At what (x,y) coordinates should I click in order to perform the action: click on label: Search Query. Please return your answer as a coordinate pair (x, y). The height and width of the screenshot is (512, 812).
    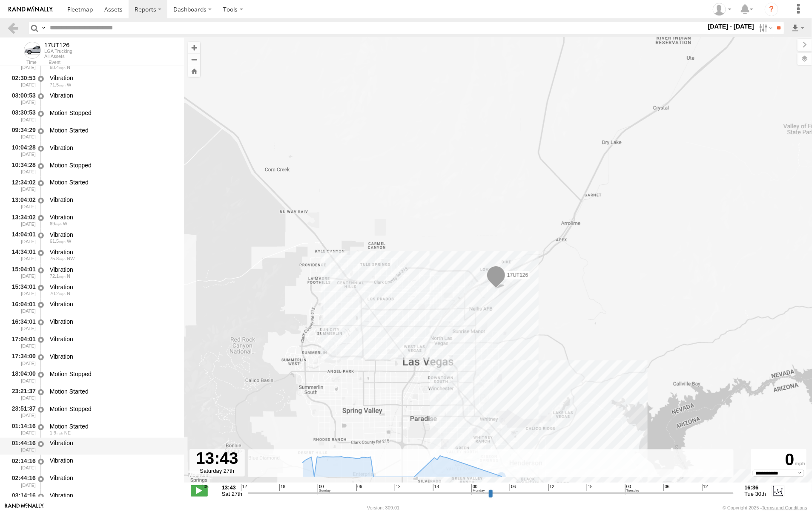
    Looking at the image, I should click on (44, 27).